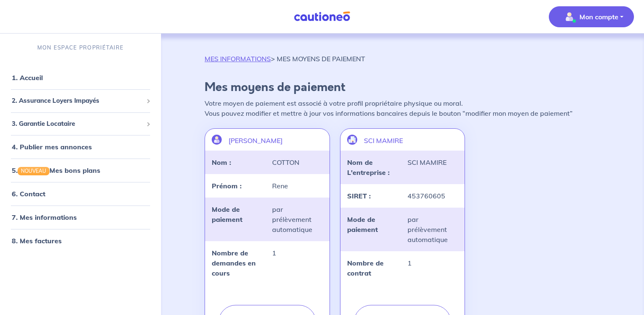  I want to click on div: SCI MAMIRE, so click(432, 167).